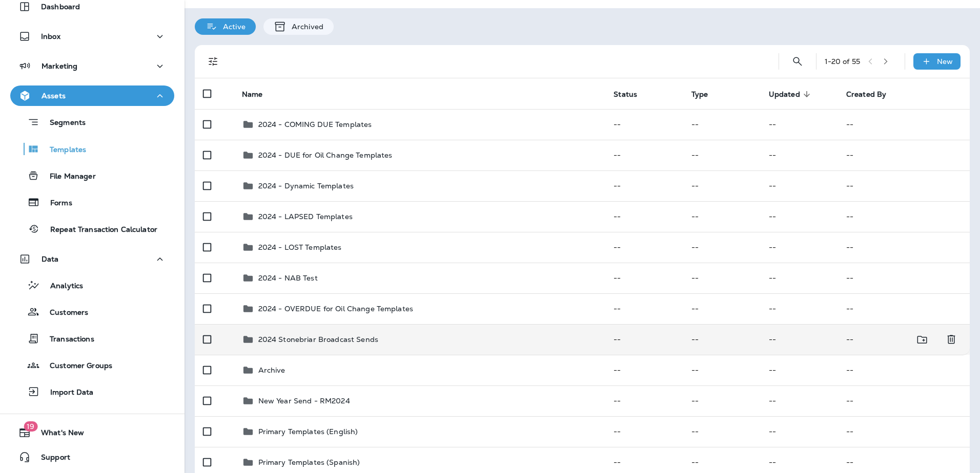 This screenshot has width=980, height=473. What do you see at coordinates (50, 259) in the screenshot?
I see `p: Data` at bounding box center [50, 259].